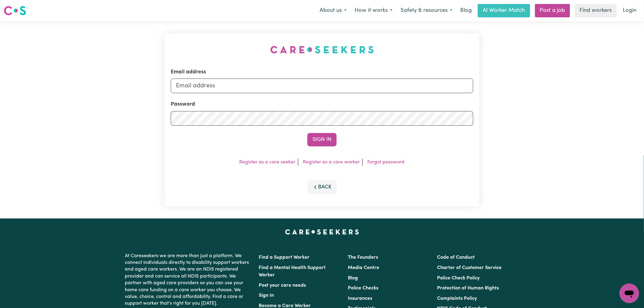  Describe the element at coordinates (322, 232) in the screenshot. I see `a: Careseekers home page` at that location.